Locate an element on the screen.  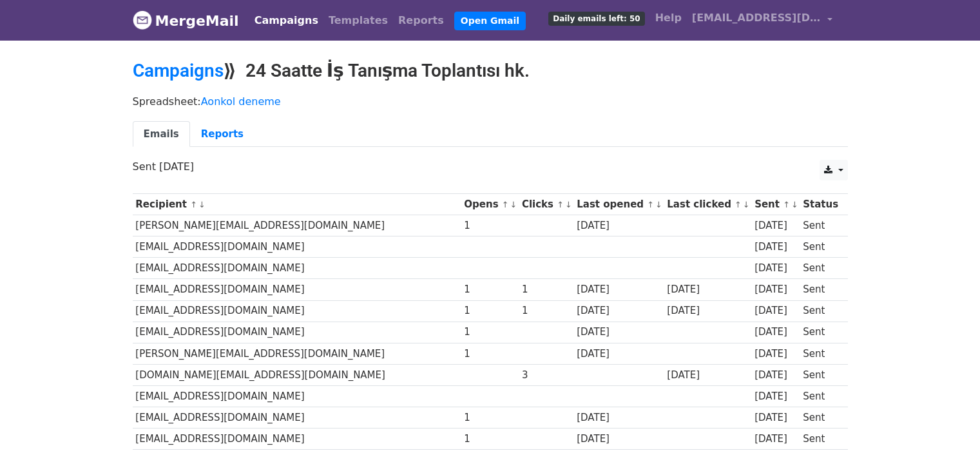
h2: ⟫ 24 Saatte İş Tanışma Toplantısı hk. is located at coordinates (490, 71).